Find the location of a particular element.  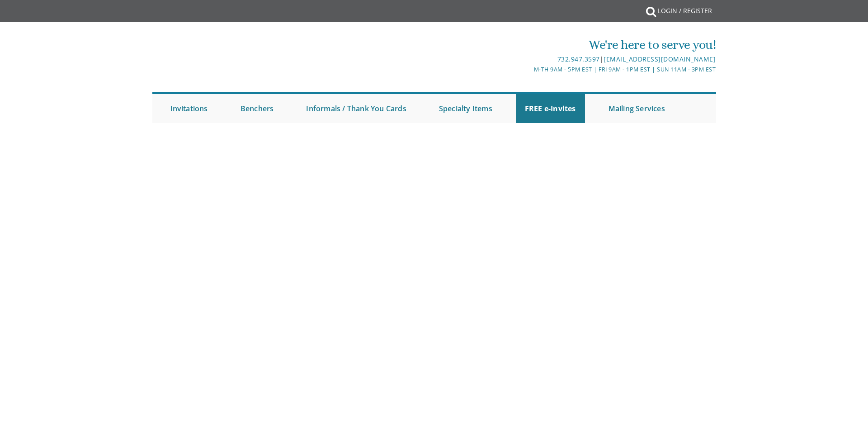

a: Mailing Services is located at coordinates (637, 109).